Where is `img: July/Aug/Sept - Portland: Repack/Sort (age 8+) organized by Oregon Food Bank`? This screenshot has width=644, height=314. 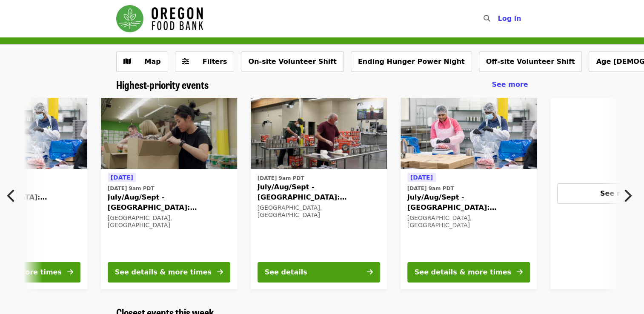 img: July/Aug/Sept - Portland: Repack/Sort (age 8+) organized by Oregon Food Bank is located at coordinates (169, 133).